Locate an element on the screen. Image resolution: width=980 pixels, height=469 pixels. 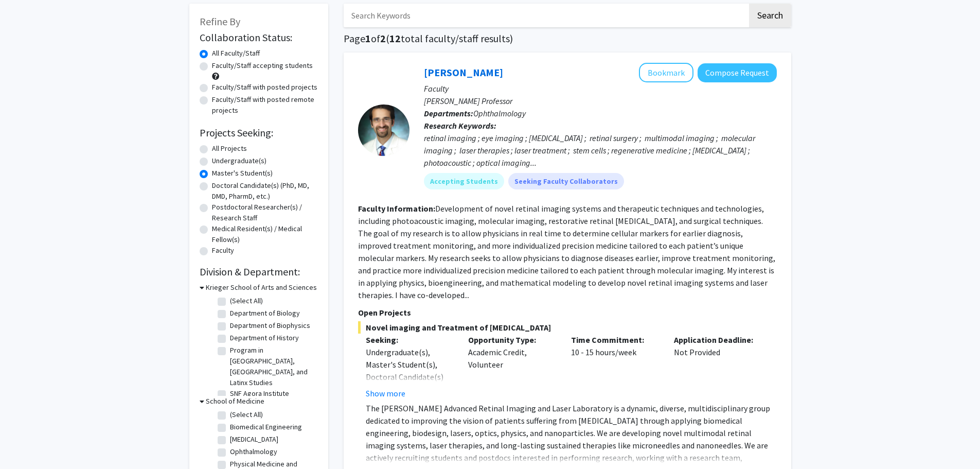
p: Opportunity Type: is located at coordinates (512, 340).